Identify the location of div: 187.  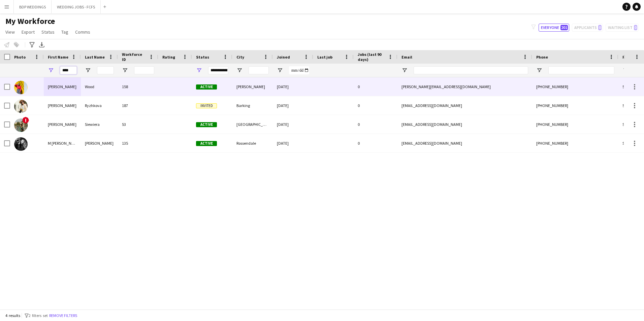
(138, 105).